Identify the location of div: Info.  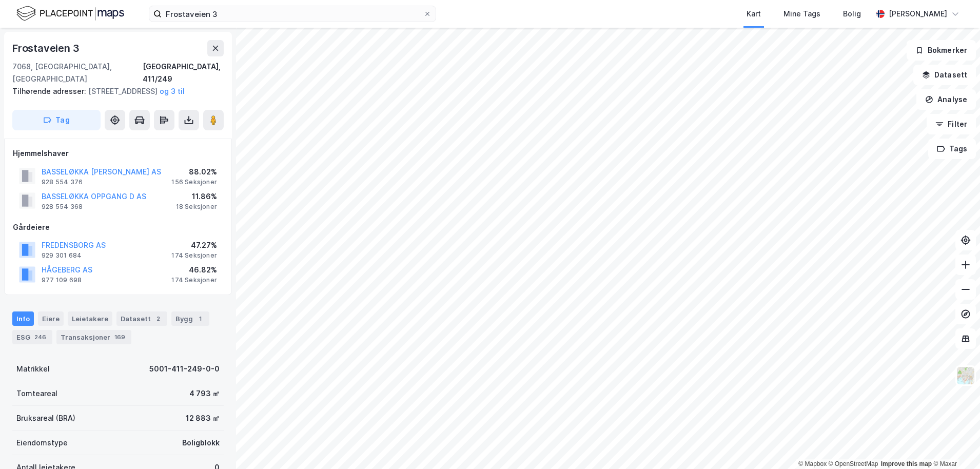
(23, 319).